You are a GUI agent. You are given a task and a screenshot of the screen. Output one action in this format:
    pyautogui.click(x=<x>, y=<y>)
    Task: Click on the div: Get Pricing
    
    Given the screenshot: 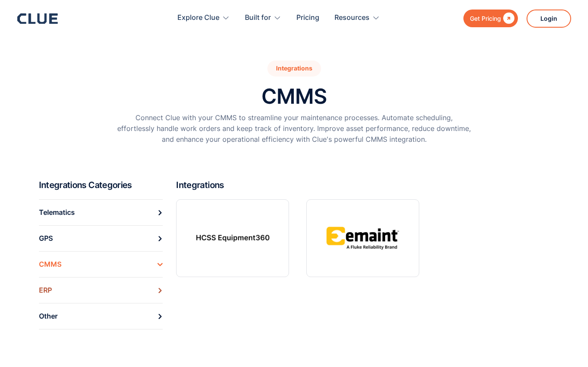 What is the action you would take?
    pyautogui.click(x=485, y=18)
    